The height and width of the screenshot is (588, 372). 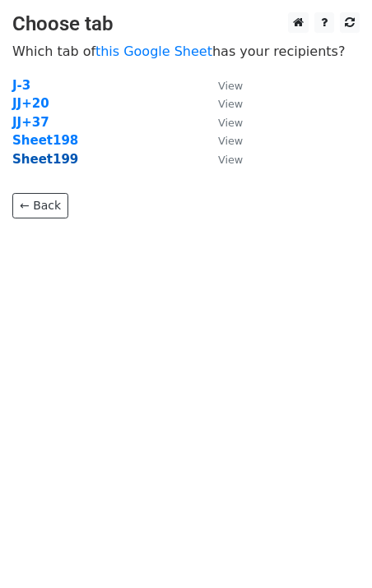 I want to click on p: Which tab of has your recipients?, so click(x=186, y=51).